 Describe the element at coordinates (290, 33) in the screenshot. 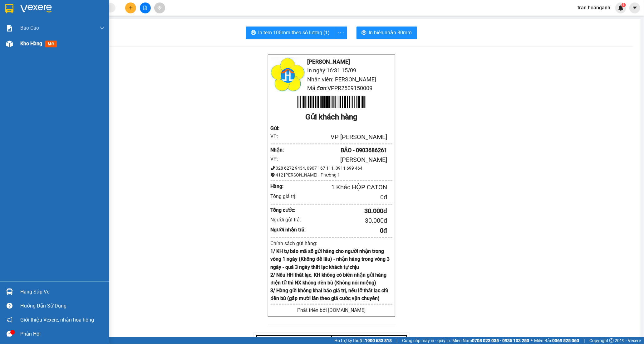

I see `button: printerIn tem 100mm theo số lượng (1)` at that location.